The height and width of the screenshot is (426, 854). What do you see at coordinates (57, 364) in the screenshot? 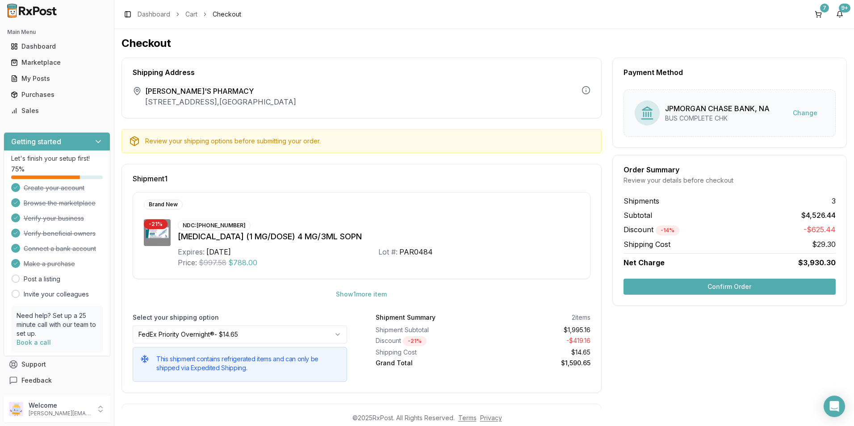
I see `button: Support` at bounding box center [57, 364].